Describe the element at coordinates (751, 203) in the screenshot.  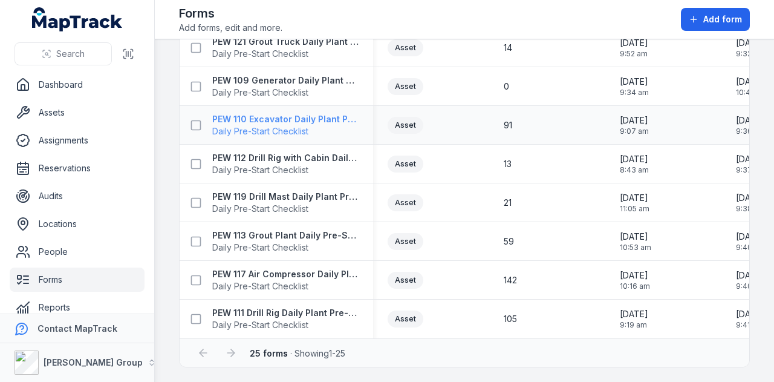
I see `time: 11/08/2025, 9:38:56 am` at that location.